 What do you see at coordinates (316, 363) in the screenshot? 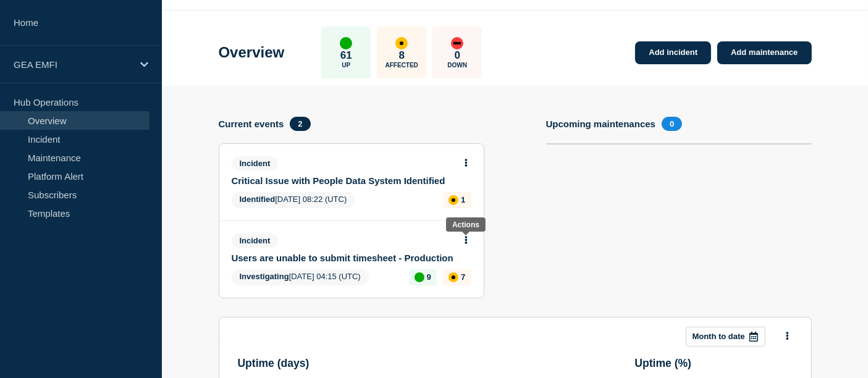
I see `h3: Uptime ( days )` at bounding box center [316, 363].